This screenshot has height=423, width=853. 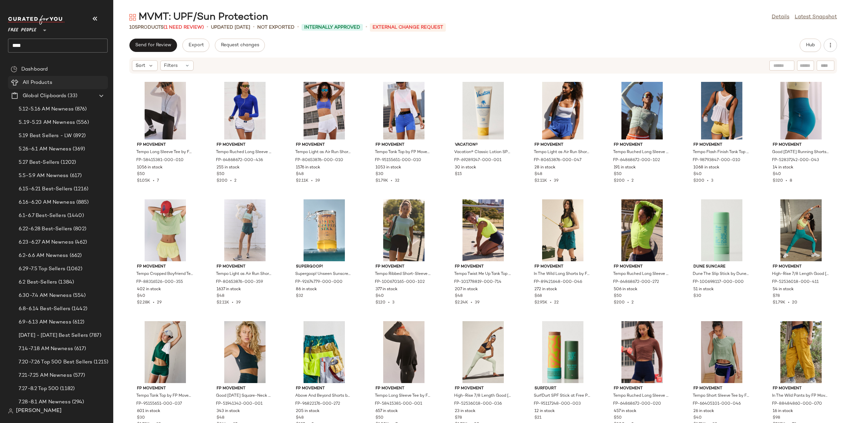 What do you see at coordinates (238, 303) in the screenshot?
I see `span: 39` at bounding box center [238, 303].